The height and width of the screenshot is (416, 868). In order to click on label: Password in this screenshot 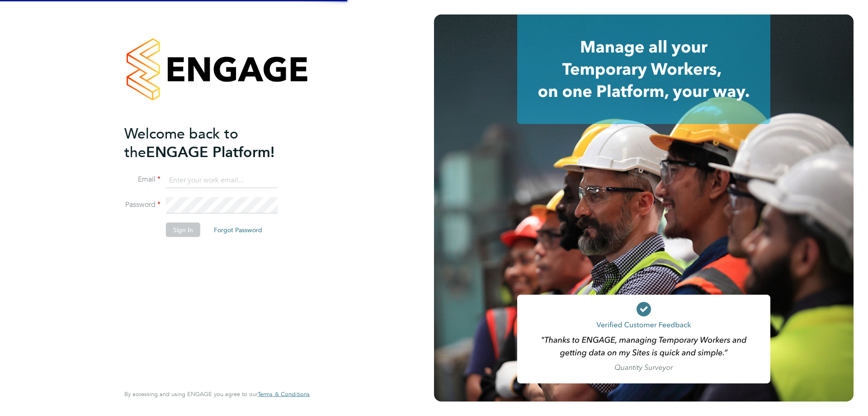, I will do `click(142, 205)`.